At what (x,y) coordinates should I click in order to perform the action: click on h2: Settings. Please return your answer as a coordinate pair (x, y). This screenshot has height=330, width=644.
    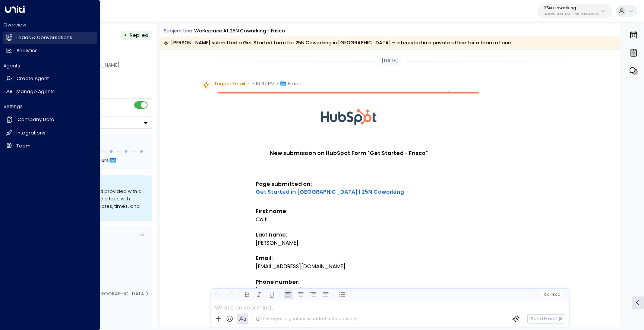
    Looking at the image, I should click on (50, 106).